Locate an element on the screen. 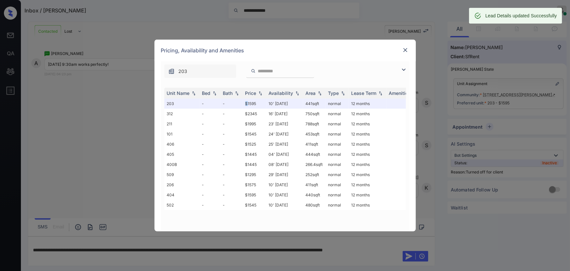  td: $1995 is located at coordinates (254, 123).